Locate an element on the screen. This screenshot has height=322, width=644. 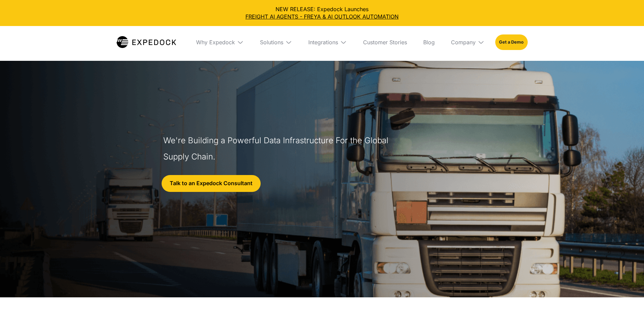
a: Customer Stories is located at coordinates (385, 42).